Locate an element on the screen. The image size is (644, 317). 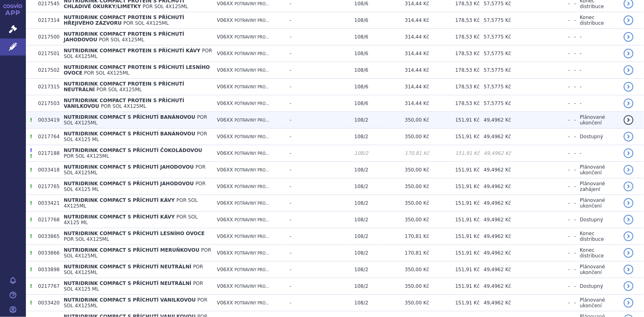
td: Plánované zahájení is located at coordinates (598, 187).